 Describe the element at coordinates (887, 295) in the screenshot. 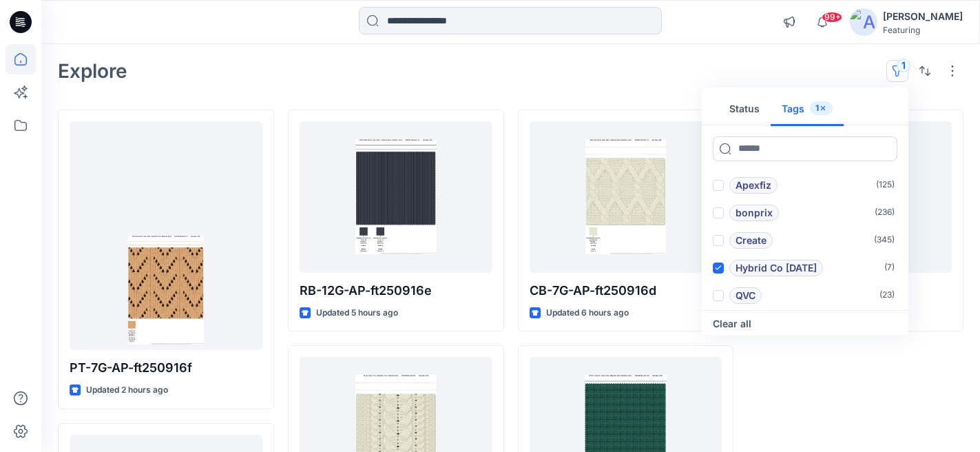

I see `p: ( 23 )` at that location.